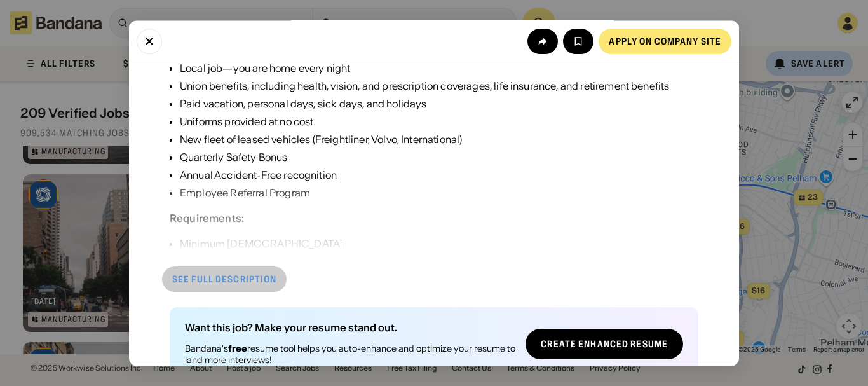 Image resolution: width=868 pixels, height=386 pixels. Describe the element at coordinates (425, 175) in the screenshot. I see `div: Annual Accident-Free recognition` at that location.